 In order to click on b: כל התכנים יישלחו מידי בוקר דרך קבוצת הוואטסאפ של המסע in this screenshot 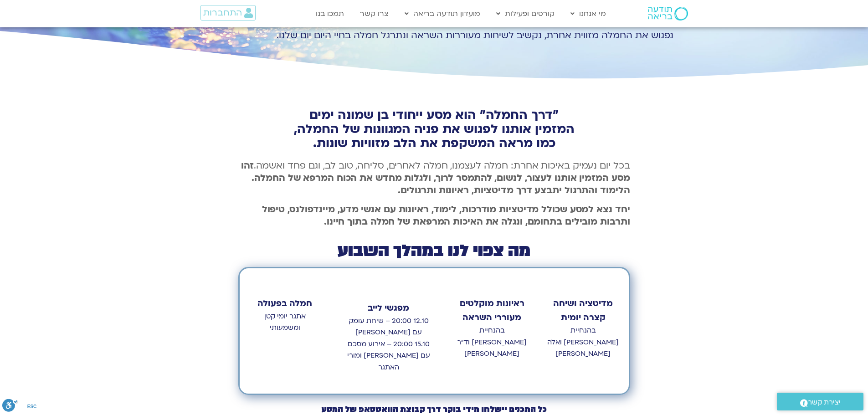, I will do `click(434, 410)`.